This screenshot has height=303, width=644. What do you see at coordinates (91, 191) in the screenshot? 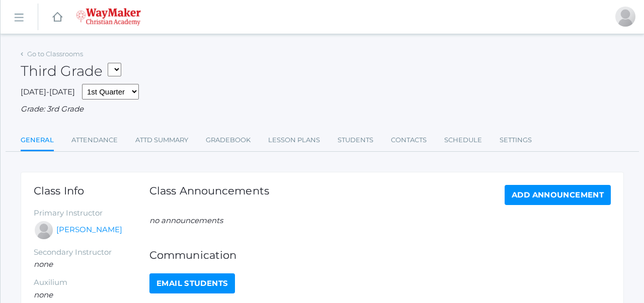
I see `h1: Class Info` at bounding box center [91, 191].